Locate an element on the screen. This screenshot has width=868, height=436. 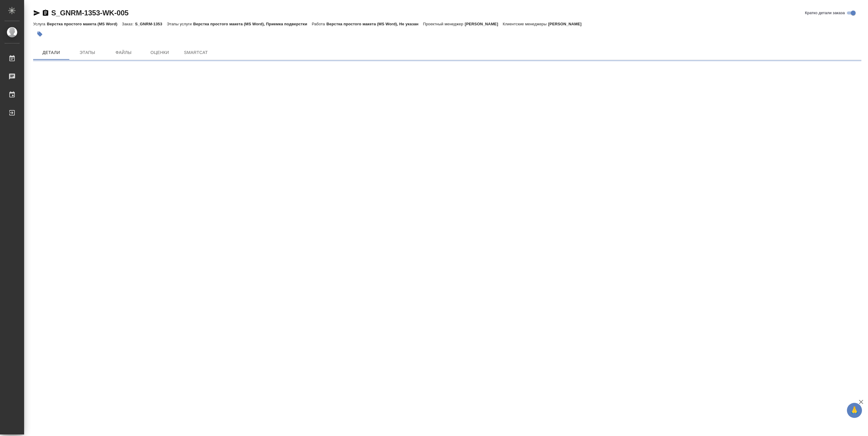
p: Заказ: is located at coordinates (128, 24).